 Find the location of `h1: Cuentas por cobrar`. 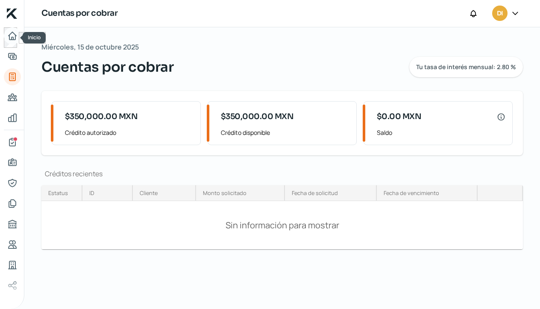

h1: Cuentas por cobrar is located at coordinates (79, 13).